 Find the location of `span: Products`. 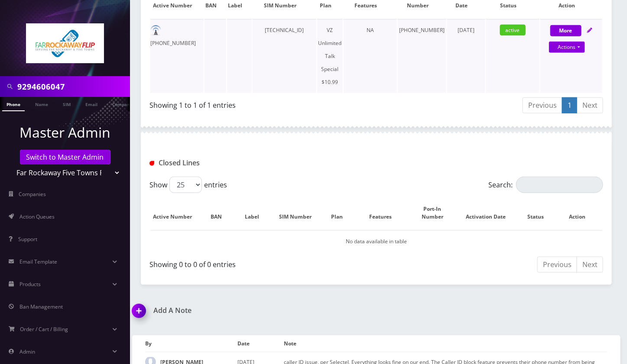

span: Products is located at coordinates (30, 284).